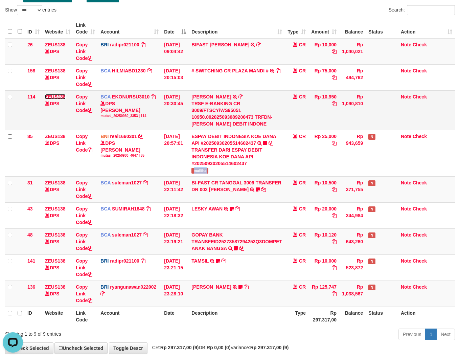 The image size is (460, 358). Describe the element at coordinates (324, 153) in the screenshot. I see `td: Rp 25,000` at that location.